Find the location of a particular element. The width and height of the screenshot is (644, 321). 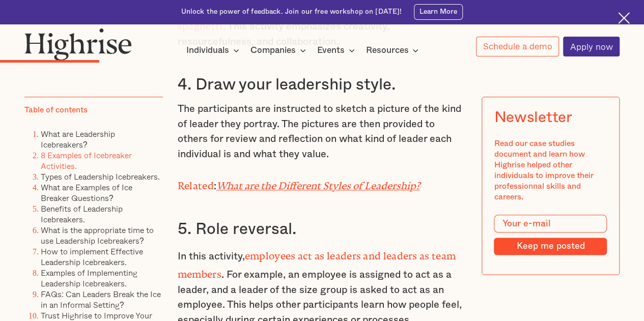

a: What is the appropriate time to use Leadership Icebreakers? is located at coordinates (97, 235).